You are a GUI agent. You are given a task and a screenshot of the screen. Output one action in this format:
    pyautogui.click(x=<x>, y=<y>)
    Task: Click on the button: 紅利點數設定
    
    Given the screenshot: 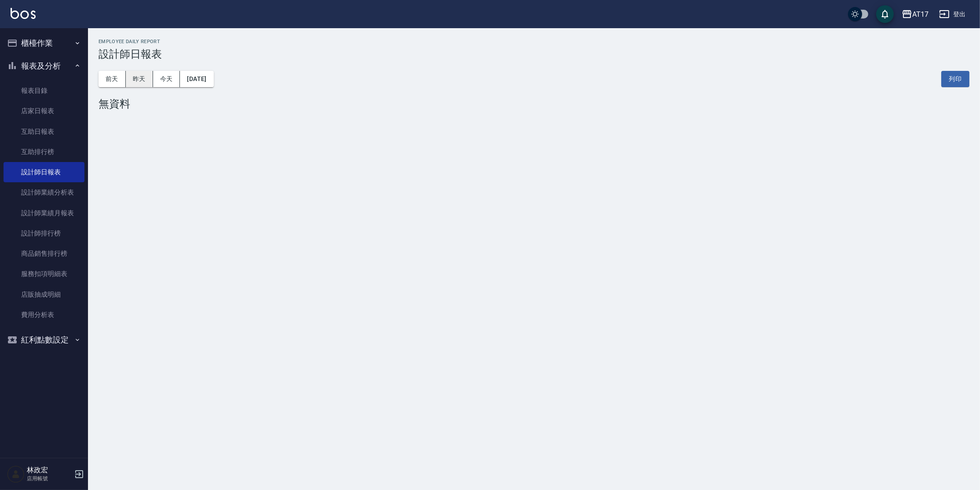 What is the action you would take?
    pyautogui.click(x=44, y=340)
    